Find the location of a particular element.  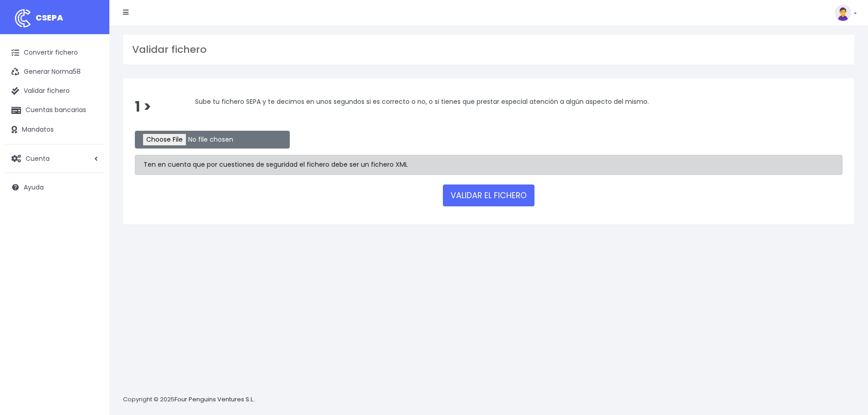

span: Cuenta is located at coordinates (37, 158).